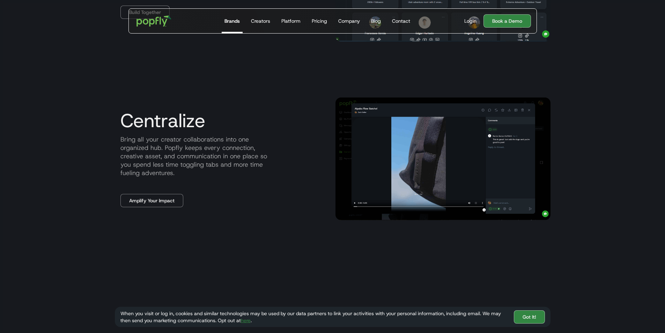 The image size is (665, 333). I want to click on a: home, so click(154, 21).